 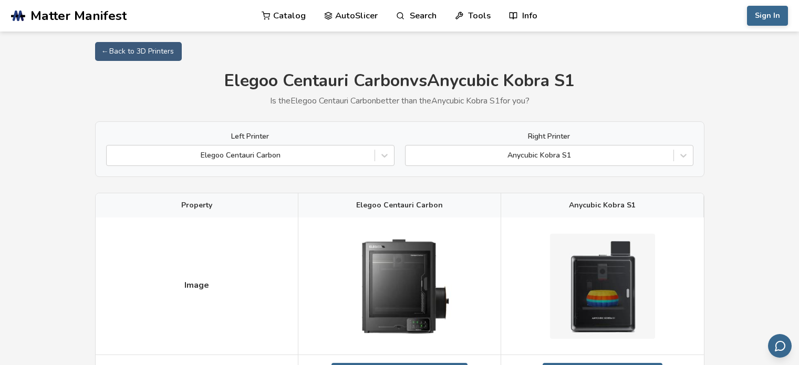 What do you see at coordinates (779, 345) in the screenshot?
I see `button: Send feedback via email` at bounding box center [779, 345].